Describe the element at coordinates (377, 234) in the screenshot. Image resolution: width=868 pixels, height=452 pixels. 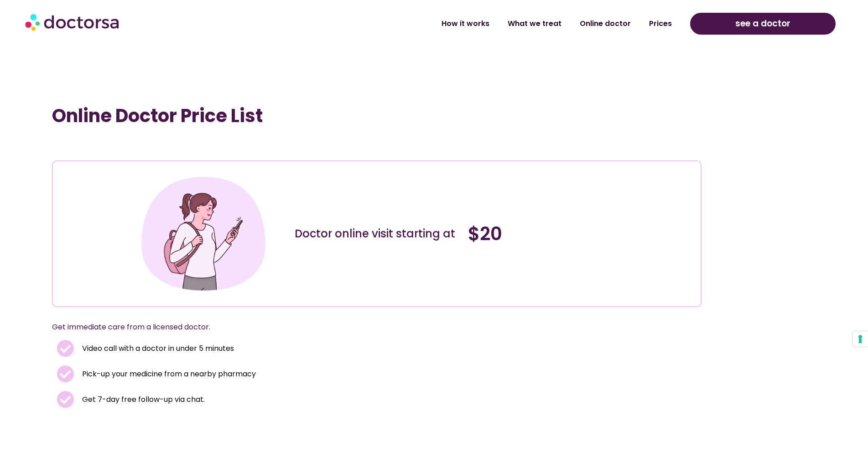
I see `div: Doctor online visit starting at` at that location.